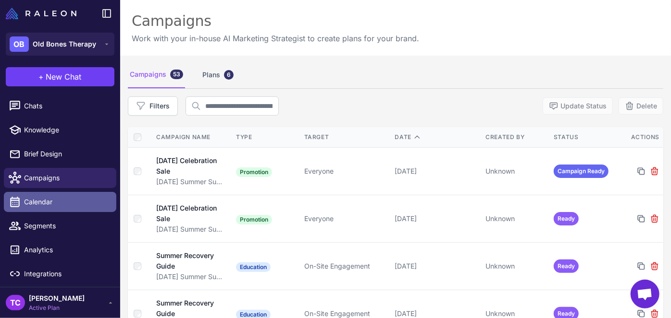 This screenshot has width=671, height=318. What do you see at coordinates (577, 106) in the screenshot?
I see `button: Update Status` at bounding box center [577, 106].